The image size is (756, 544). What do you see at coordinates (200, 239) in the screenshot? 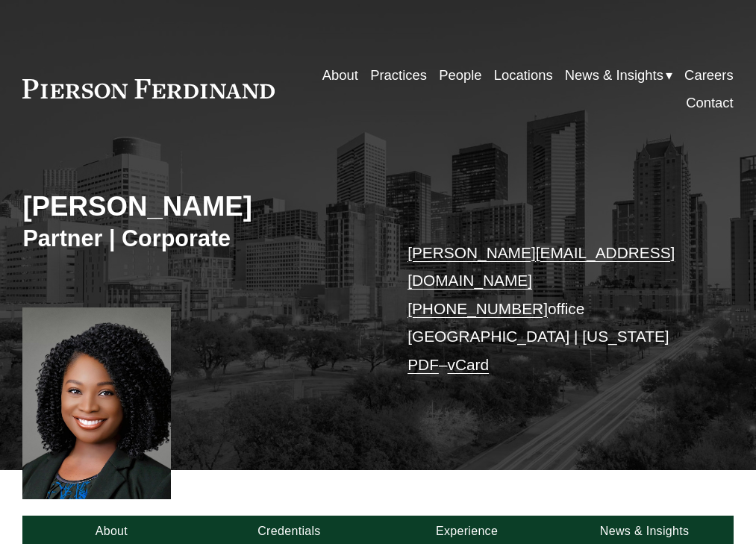
I see `h3: Partner | Corporate` at bounding box center [200, 239].